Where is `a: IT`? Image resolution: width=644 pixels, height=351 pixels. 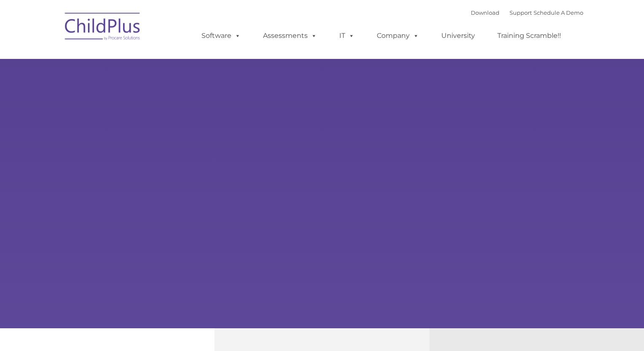
a: IT is located at coordinates (346, 36).